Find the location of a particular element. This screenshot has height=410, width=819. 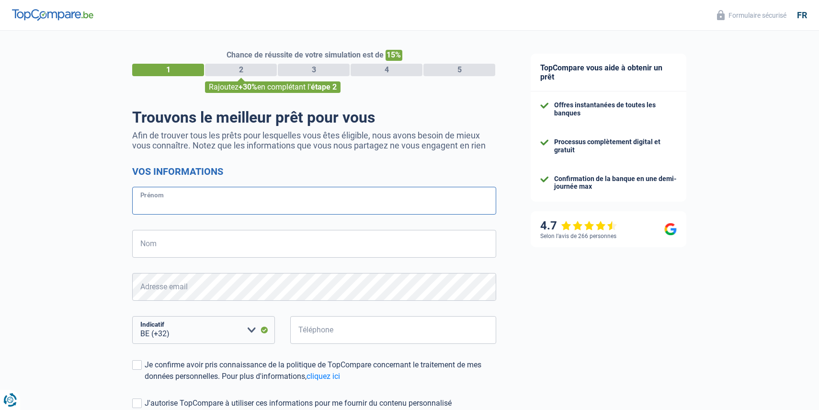

p: Afin de trouver tous les prêts pour lesquelles vous êtes éligible, nous avons besoin de mieux vou... is located at coordinates (314, 140).